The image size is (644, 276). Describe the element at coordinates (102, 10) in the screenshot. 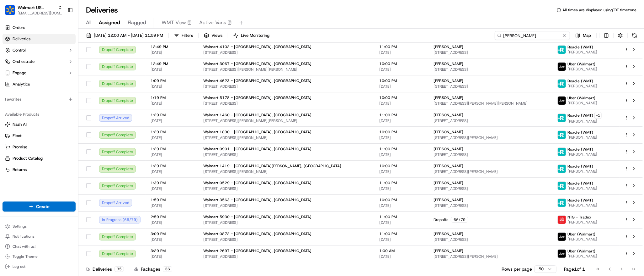

I see `h1: Deliveries` at that location.